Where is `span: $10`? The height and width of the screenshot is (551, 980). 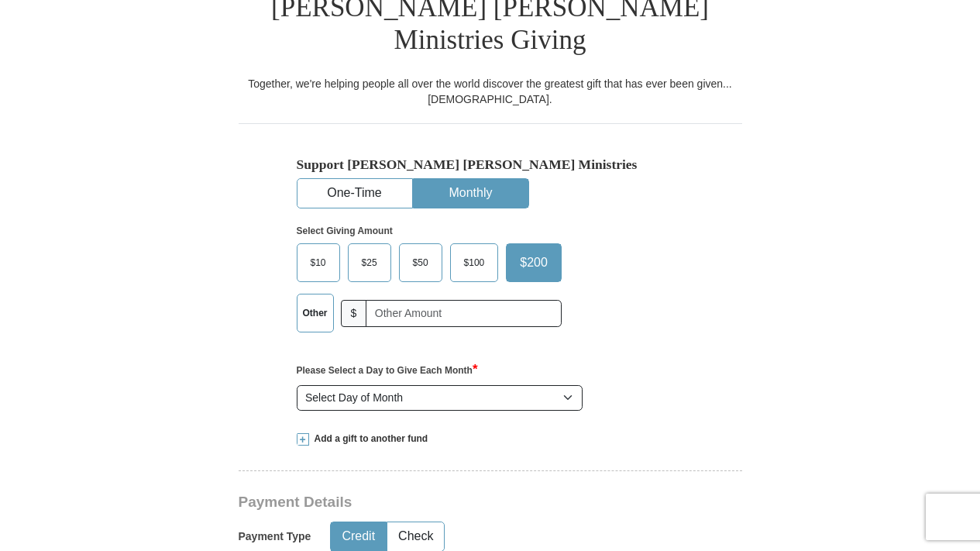 span: $10 is located at coordinates (319, 263).